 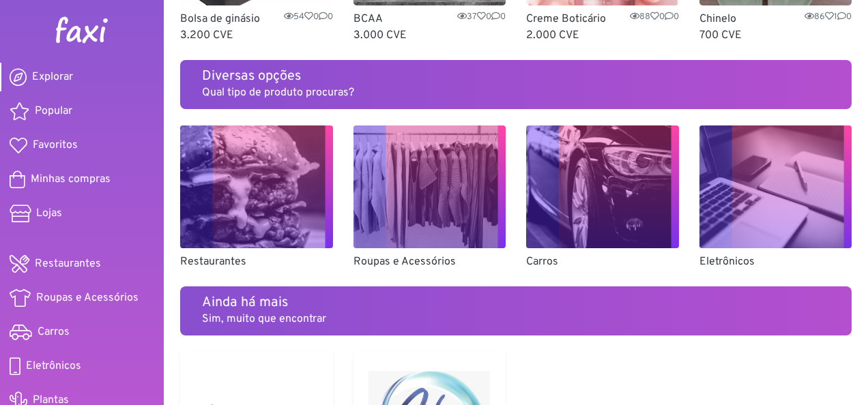 What do you see at coordinates (257, 198) in the screenshot?
I see `a: Restaurantes Restaurantes` at bounding box center [257, 198].